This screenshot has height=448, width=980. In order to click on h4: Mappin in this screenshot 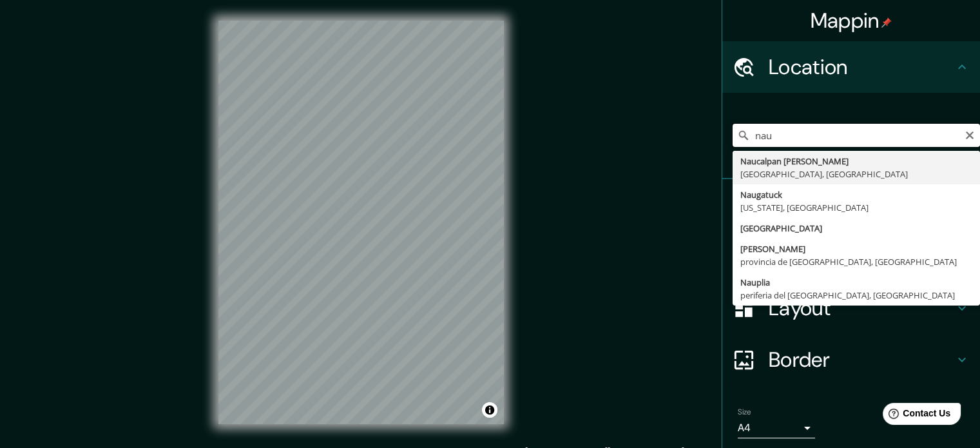, I will do `click(851, 20)`.